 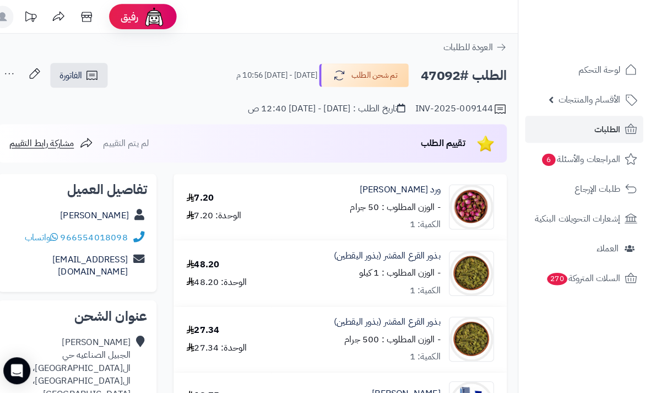 What do you see at coordinates (89, 186) in the screenshot?
I see `h2: تفاصيل العميل` at bounding box center [89, 186].